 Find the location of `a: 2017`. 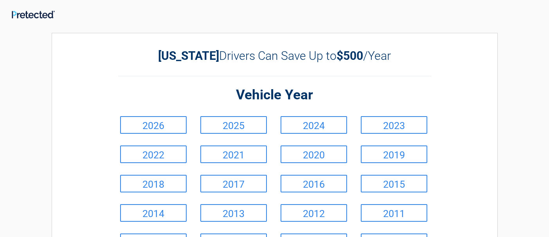

a: 2017 is located at coordinates (233, 183).